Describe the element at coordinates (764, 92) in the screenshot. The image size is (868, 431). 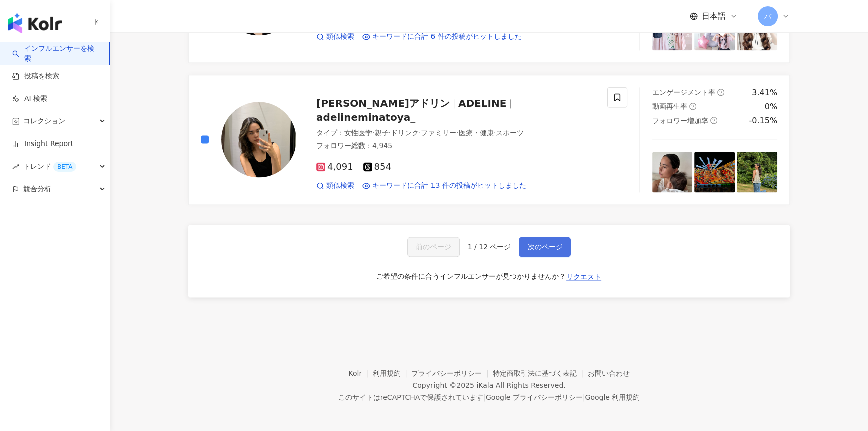
I see `div: 3.41%` at that location.